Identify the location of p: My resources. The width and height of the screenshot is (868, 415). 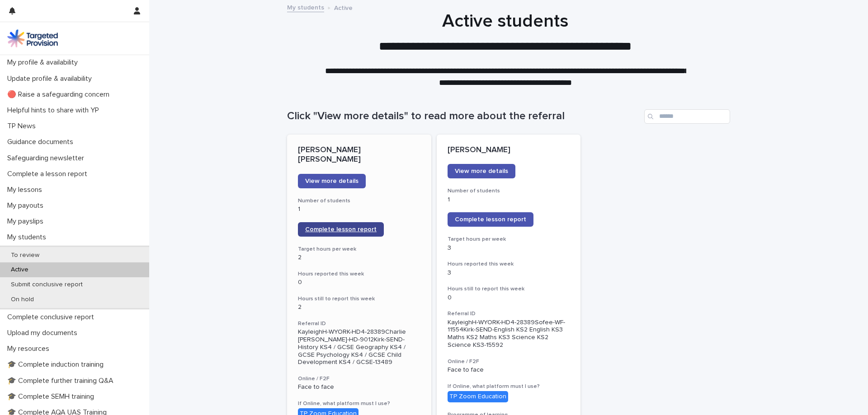
(30, 349).